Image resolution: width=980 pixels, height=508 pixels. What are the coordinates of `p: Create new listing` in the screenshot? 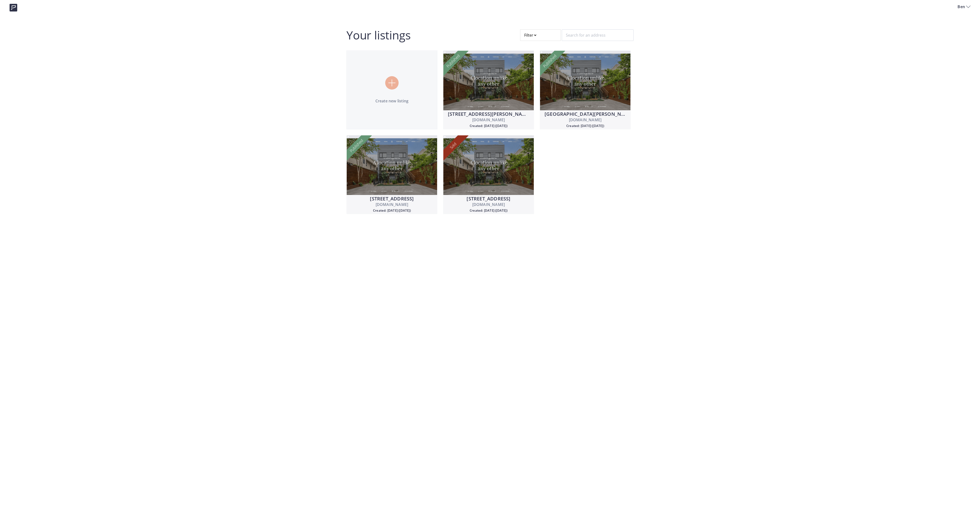 It's located at (392, 101).